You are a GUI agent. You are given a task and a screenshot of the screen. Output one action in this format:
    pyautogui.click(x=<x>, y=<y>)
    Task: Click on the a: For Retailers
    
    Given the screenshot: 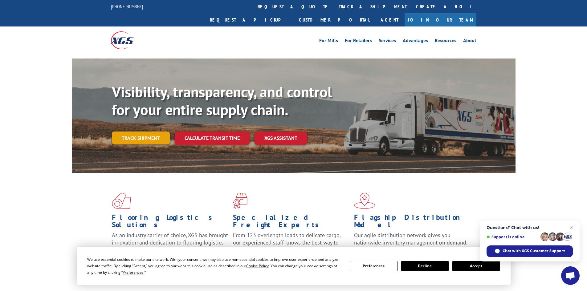 What is the action you would take?
    pyautogui.click(x=358, y=42)
    